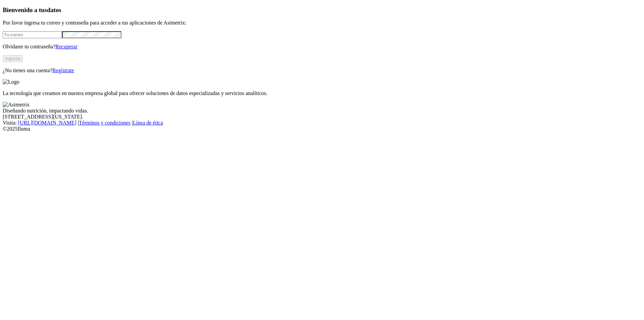 Image resolution: width=644 pixels, height=320 pixels. I want to click on div: © 2025 Iluma, so click(322, 129).